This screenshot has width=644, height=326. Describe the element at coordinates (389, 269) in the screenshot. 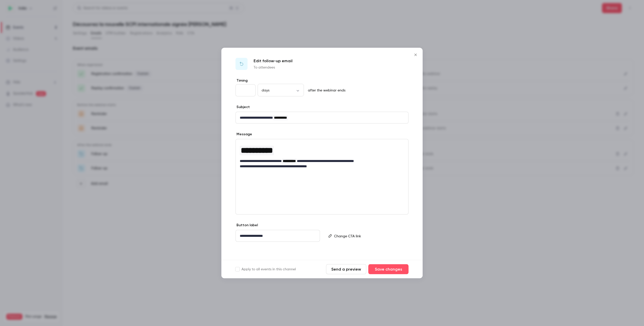

I see `button: Save changes` at that location.